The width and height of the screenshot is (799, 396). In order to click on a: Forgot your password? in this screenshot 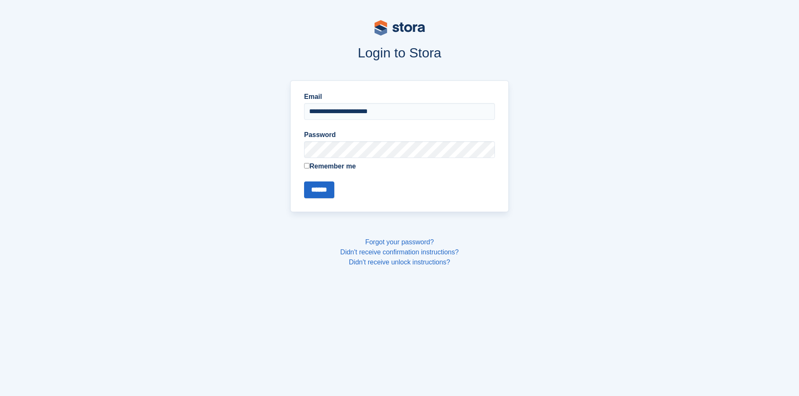, I will do `click(400, 242)`.